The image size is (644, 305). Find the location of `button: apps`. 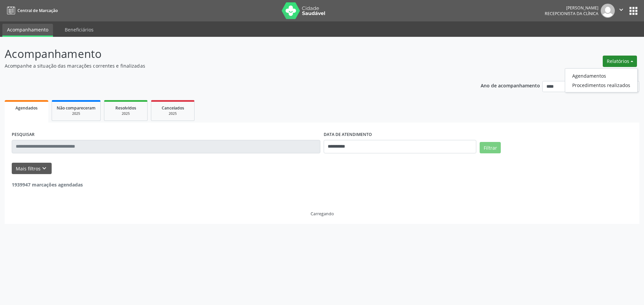

button: apps is located at coordinates (634, 11).